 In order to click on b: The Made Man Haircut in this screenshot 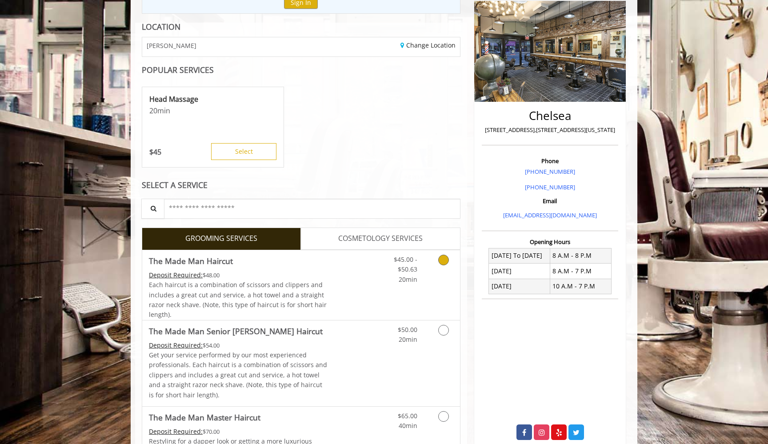, I will do `click(191, 261)`.